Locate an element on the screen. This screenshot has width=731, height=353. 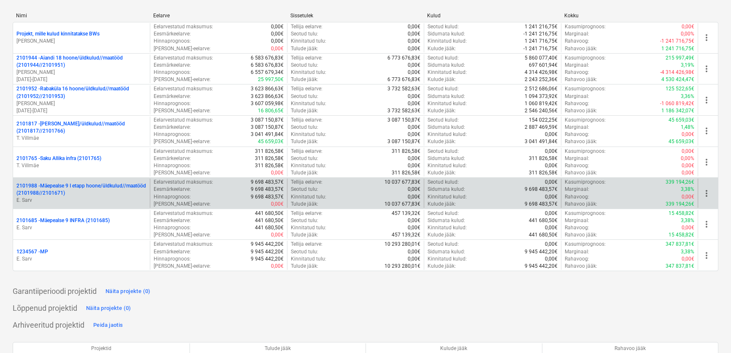
p: 3,38% is located at coordinates (687, 189).